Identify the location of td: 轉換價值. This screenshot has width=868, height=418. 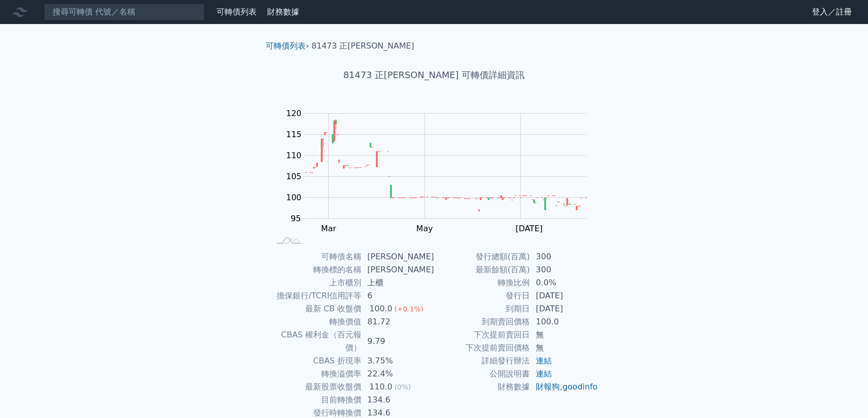
(315, 322).